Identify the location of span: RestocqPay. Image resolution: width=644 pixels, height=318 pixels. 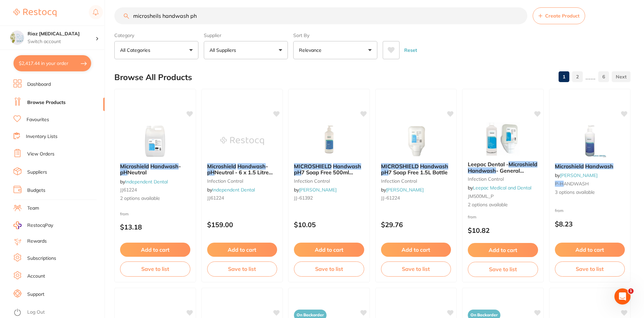
(40, 225).